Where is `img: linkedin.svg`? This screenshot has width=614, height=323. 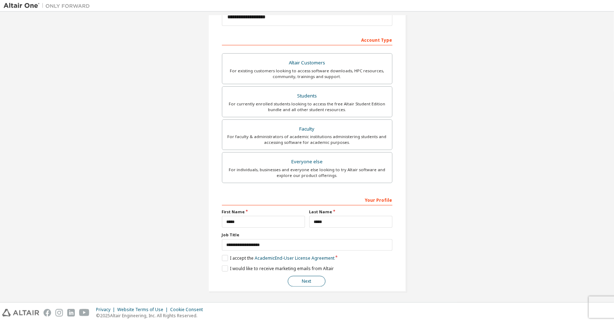
img: linkedin.svg is located at coordinates (71, 312).